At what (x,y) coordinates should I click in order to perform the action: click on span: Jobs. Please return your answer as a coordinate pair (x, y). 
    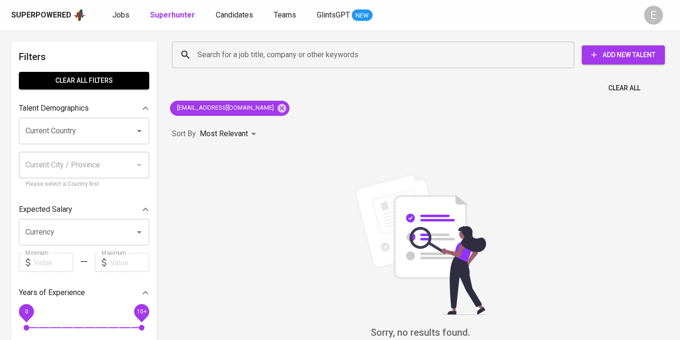
    Looking at the image, I should click on (121, 15).